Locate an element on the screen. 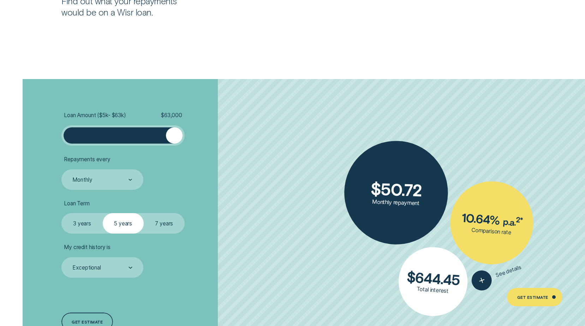  label: 3 years is located at coordinates (82, 224).